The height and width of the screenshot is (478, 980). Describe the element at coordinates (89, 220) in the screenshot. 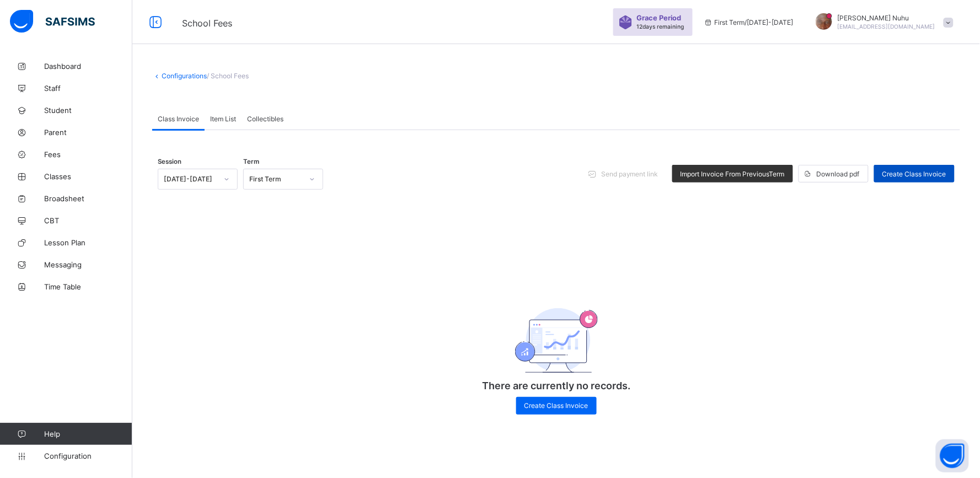

I see `span: CBT` at that location.